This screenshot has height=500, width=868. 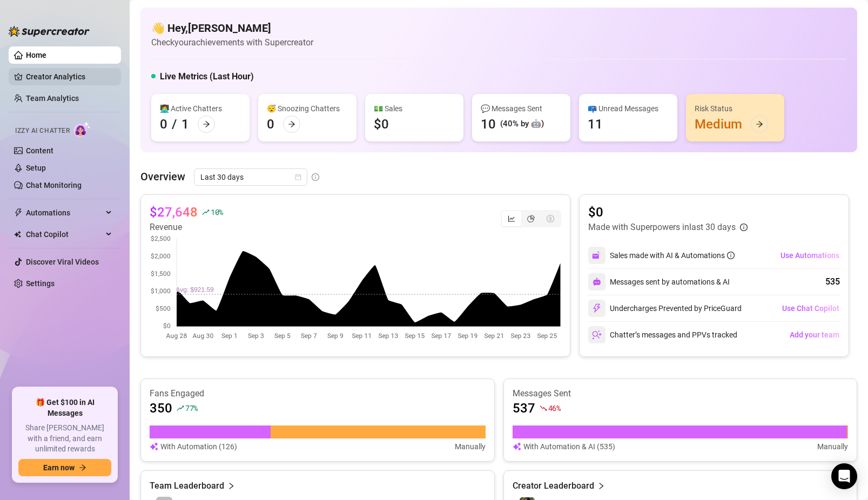 What do you see at coordinates (318, 394) in the screenshot?
I see `article: Fans Engaged` at bounding box center [318, 394].